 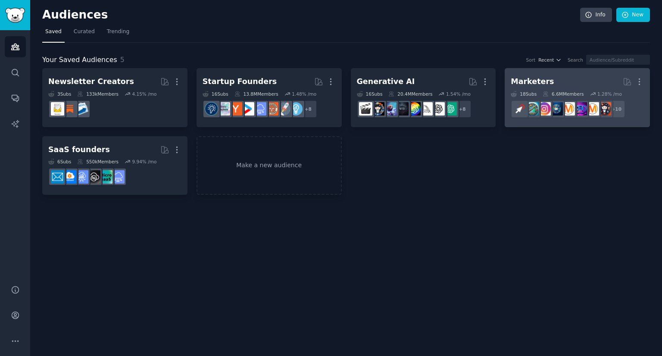 What do you see at coordinates (592, 109) in the screenshot?
I see `img: marketing` at bounding box center [592, 109].